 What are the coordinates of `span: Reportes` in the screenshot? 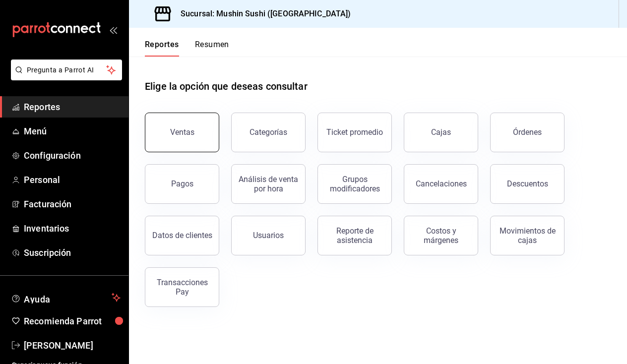 It's located at (72, 106).